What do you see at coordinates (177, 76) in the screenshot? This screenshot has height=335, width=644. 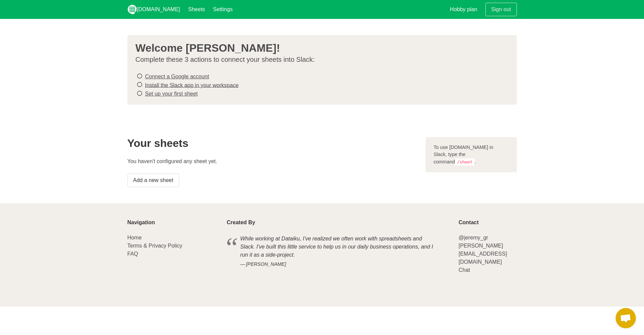 I see `a: Connect a Google account` at bounding box center [177, 76].